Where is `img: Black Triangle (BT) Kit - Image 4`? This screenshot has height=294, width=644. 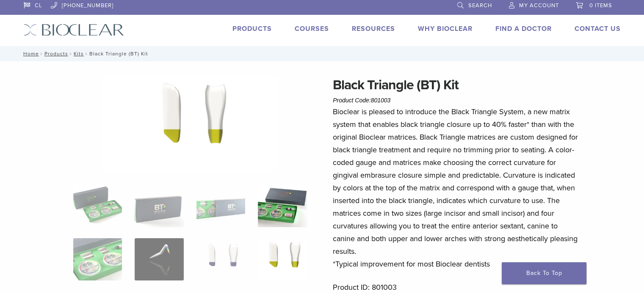
img: Black Triangle (BT) Kit - Image 4 is located at coordinates (282, 206).